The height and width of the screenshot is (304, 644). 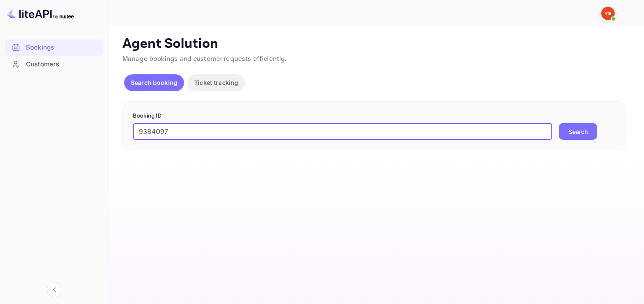 What do you see at coordinates (375, 44) in the screenshot?
I see `p: Agent Solution` at bounding box center [375, 44].